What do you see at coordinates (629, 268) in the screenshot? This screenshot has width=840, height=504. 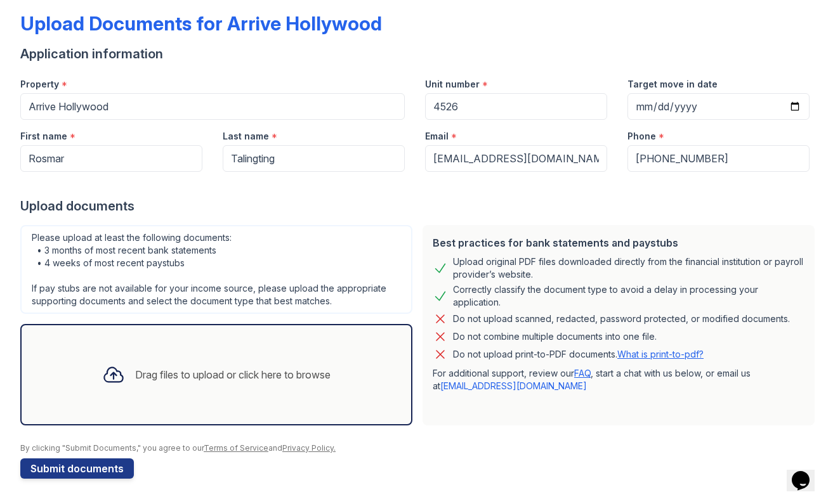 I see `div: Upload original PDF files downloaded directly from the financial institution or payroll provider’...` at bounding box center [629, 268].